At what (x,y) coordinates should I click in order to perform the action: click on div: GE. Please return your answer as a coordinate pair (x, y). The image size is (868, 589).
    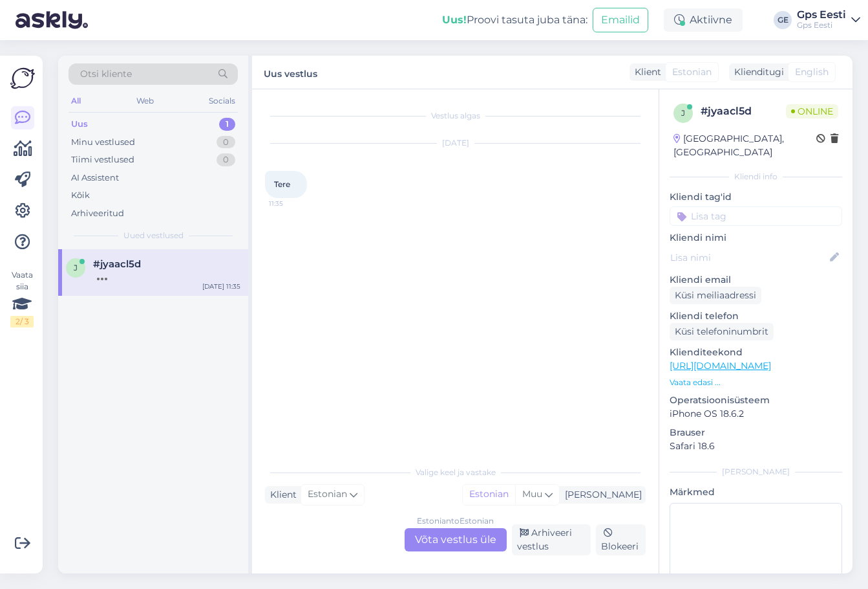
    Looking at the image, I should click on (783, 20).